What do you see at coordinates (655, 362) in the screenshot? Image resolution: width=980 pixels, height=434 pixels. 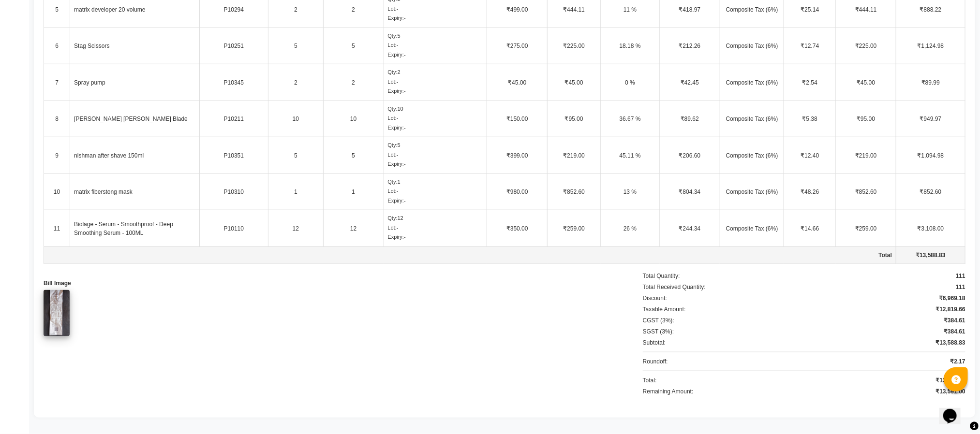 I see `div: Roundoff:` at bounding box center [655, 362].